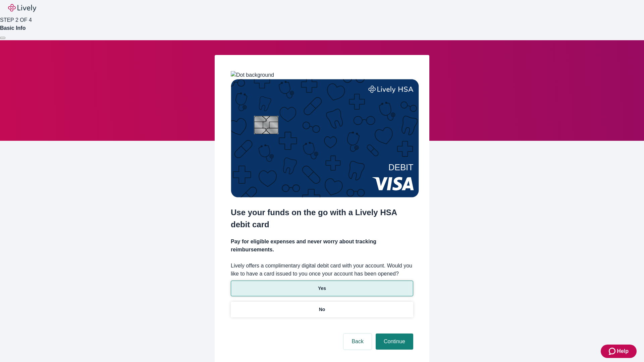  I want to click on p: Yes, so click(322, 288).